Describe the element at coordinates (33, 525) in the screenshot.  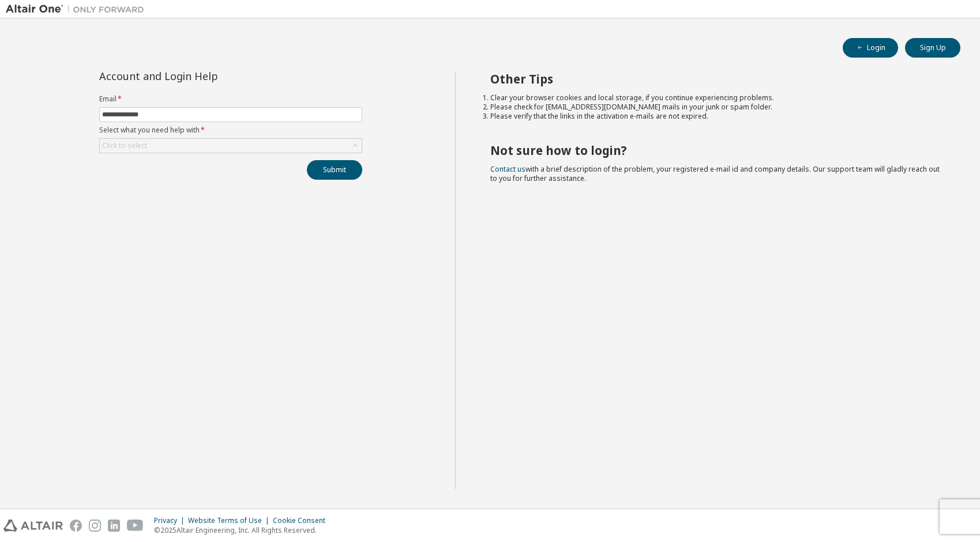
I see `img: altair_logo.svg` at that location.